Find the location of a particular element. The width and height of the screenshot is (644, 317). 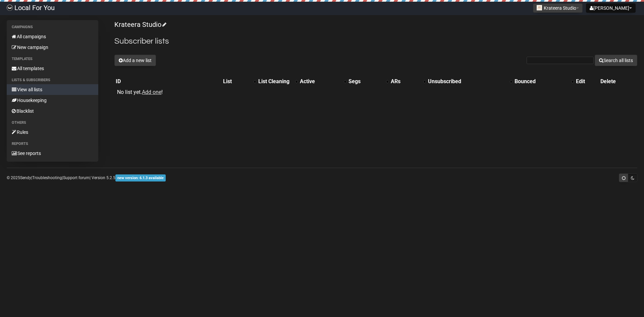

li: Templates is located at coordinates (52, 59).